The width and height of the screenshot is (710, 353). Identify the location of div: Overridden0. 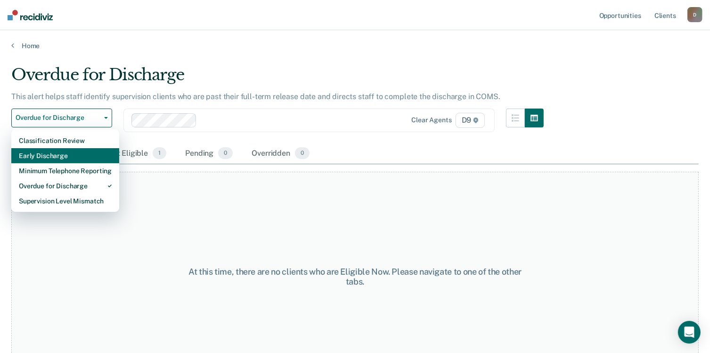
(280, 154).